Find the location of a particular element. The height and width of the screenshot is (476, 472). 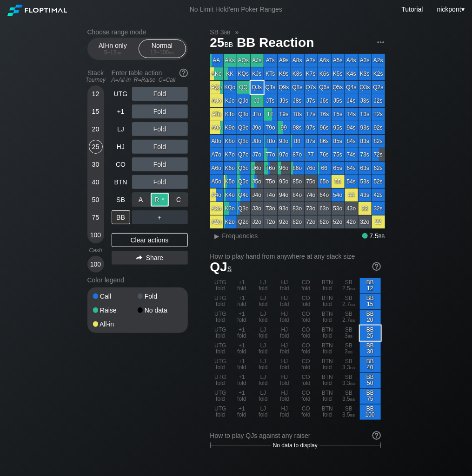

div: 66 is located at coordinates (325, 168).